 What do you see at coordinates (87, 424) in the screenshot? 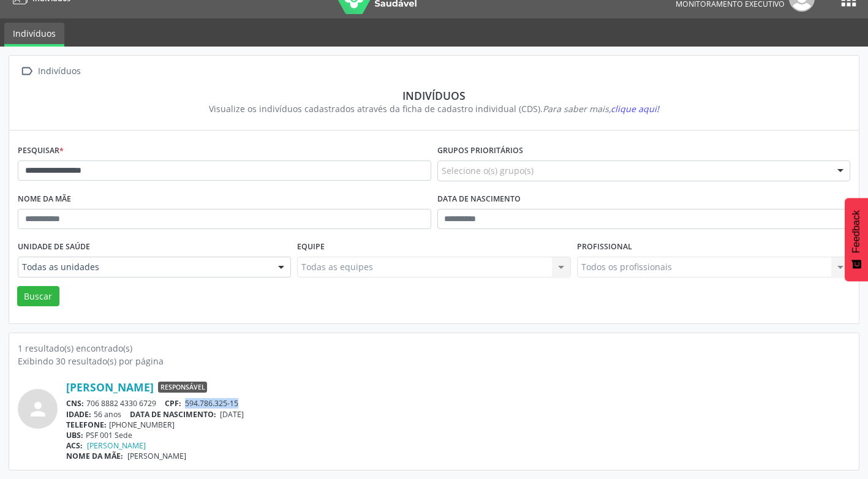
I see `span: TELEFONE:` at bounding box center [87, 424].